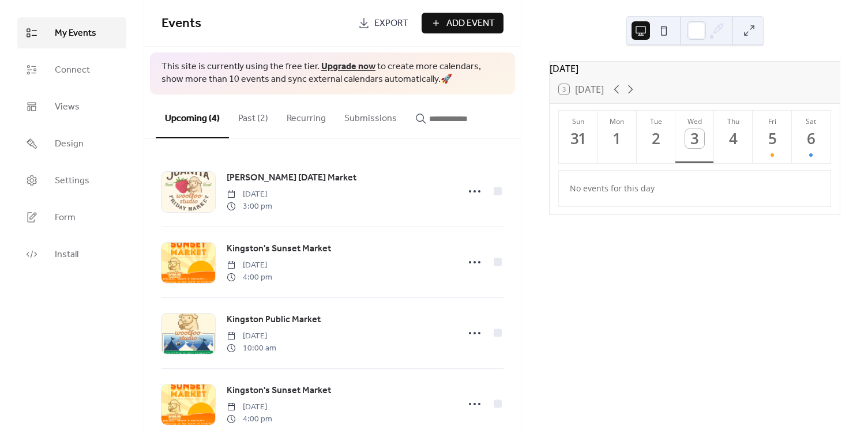 This screenshot has height=430, width=868. What do you see at coordinates (69, 144) in the screenshot?
I see `span: Design` at bounding box center [69, 144].